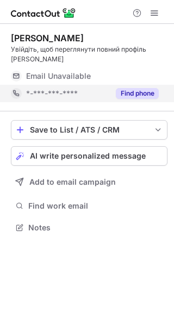  I want to click on button: save-profile-one-click, so click(89, 130).